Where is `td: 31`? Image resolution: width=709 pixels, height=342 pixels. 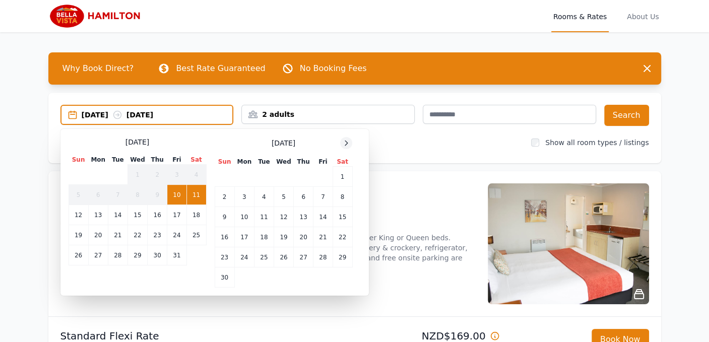
td: 31 is located at coordinates (177, 255).